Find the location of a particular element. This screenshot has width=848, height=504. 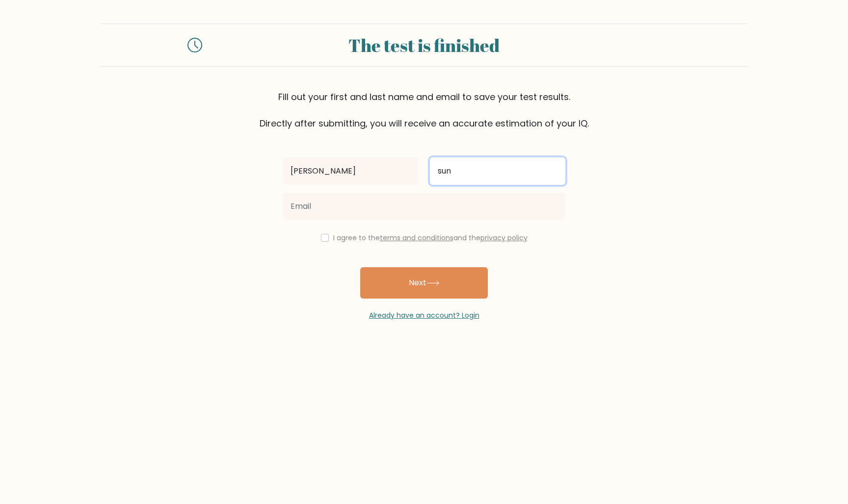

a: terms and conditions is located at coordinates (416, 238).